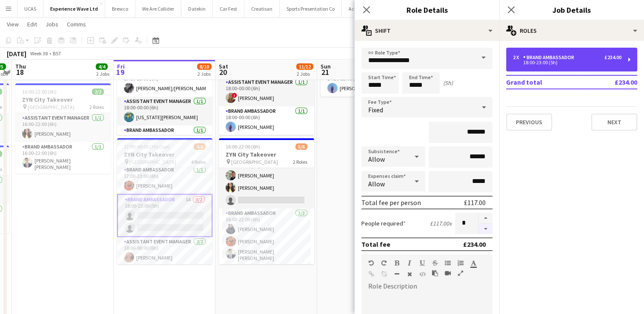 This screenshot has height=314, width=644. What do you see at coordinates (474, 202) in the screenshot?
I see `div: £117.00` at bounding box center [474, 202].